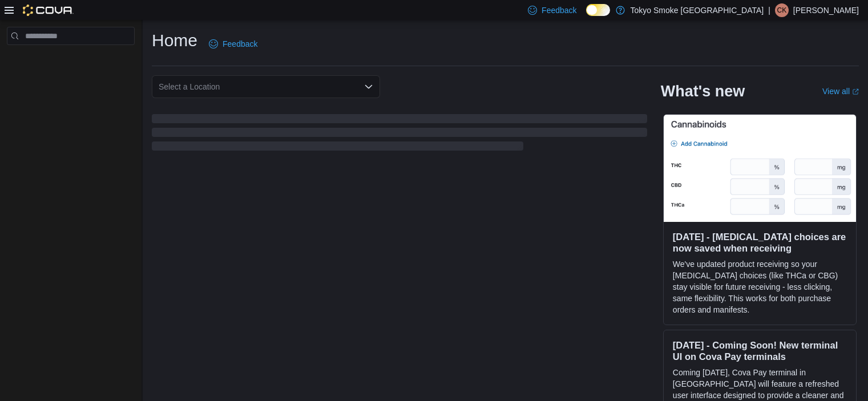  What do you see at coordinates (48, 10) in the screenshot?
I see `img: Cova` at bounding box center [48, 10].